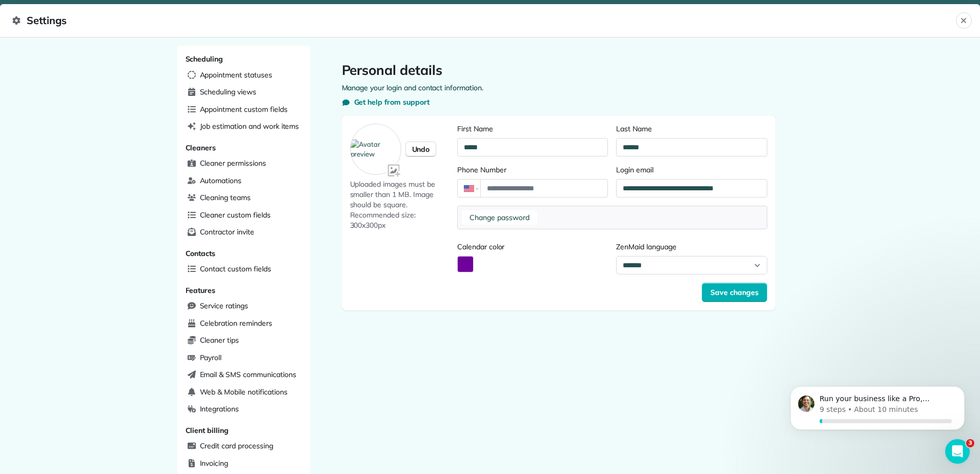  I want to click on span: 3, so click(970, 443).